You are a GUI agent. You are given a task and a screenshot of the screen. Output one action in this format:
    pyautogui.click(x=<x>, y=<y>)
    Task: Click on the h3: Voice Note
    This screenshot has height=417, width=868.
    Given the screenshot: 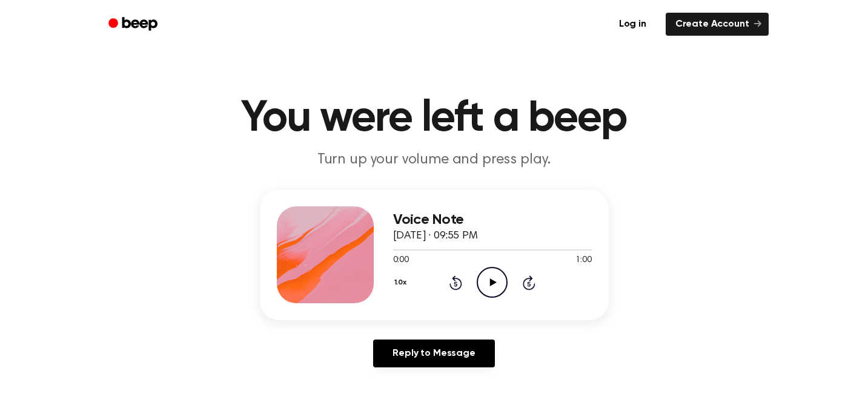 What is the action you would take?
    pyautogui.click(x=492, y=219)
    